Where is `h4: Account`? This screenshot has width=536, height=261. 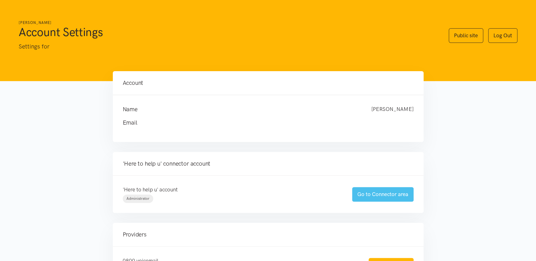 h4: Account is located at coordinates (268, 83).